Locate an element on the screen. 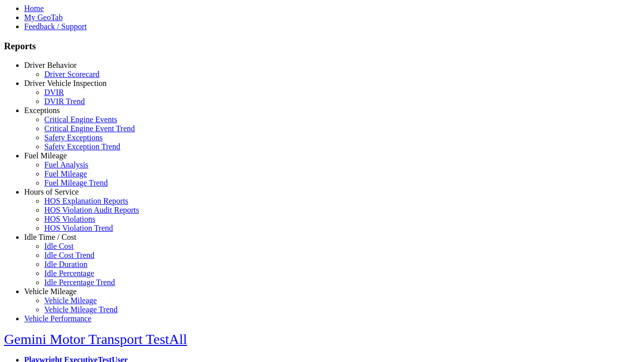  a: Critical Engine Events is located at coordinates (80, 119).